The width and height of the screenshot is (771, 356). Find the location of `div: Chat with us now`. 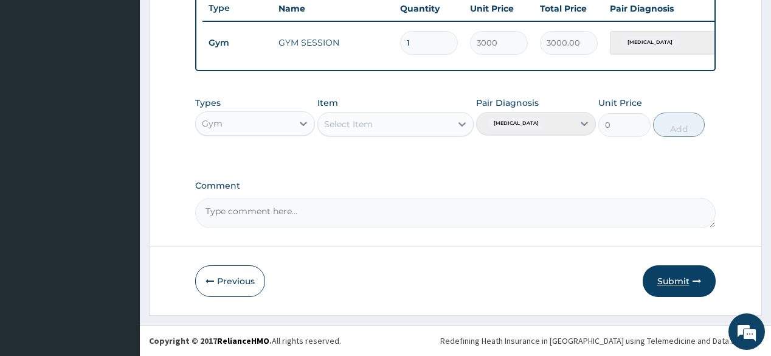

div: Chat with us now is located at coordinates (134, 76).